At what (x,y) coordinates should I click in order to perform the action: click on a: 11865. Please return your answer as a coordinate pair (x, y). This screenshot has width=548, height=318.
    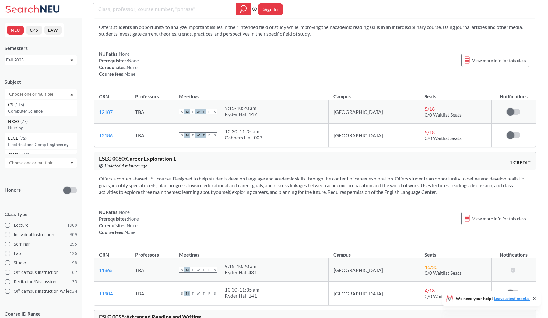
    Looking at the image, I should click on (106, 270).